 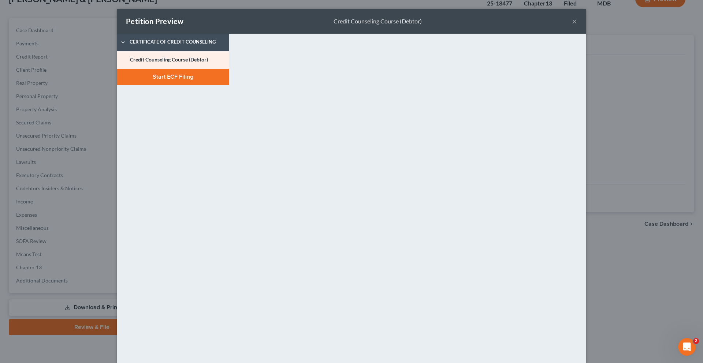 I want to click on a: Credit Counseling Course (Debtor), so click(x=173, y=60).